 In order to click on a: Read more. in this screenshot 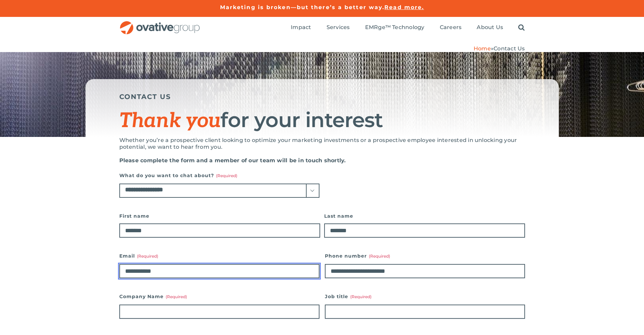, I will do `click(404, 7)`.